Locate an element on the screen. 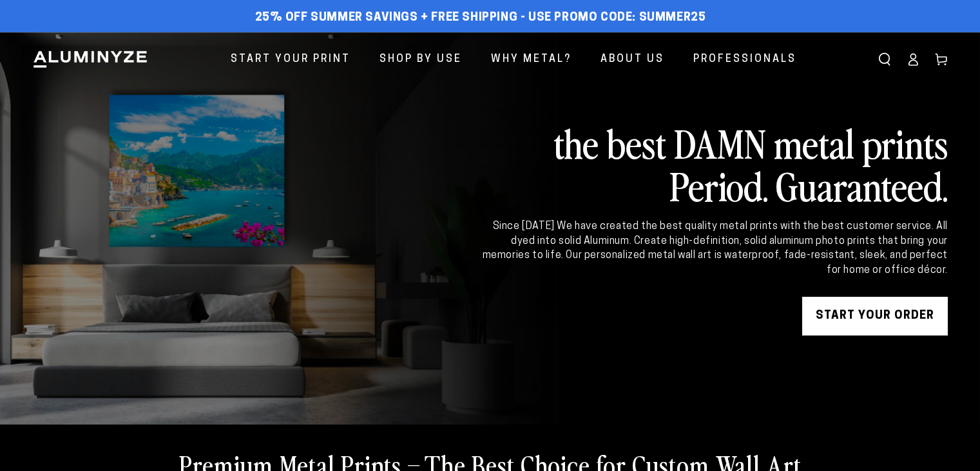  a: Shop By Use is located at coordinates (421, 59).